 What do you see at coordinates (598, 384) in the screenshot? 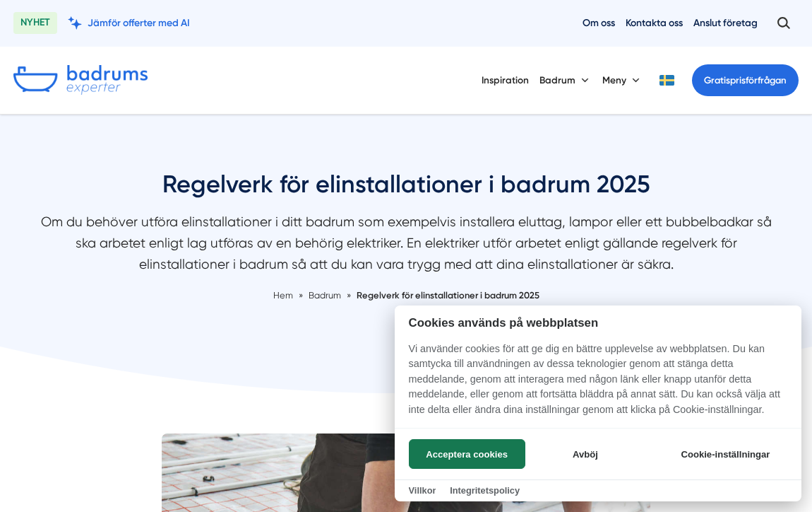
I see `p: Vi använder cookies för att ge dig en bättre upplevelse av webbplatsen. Du kan samtycka till anvä...` at bounding box center [598, 384].